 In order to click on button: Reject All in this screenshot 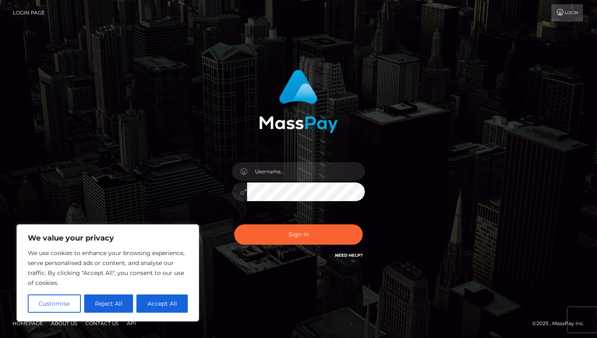, I will do `click(109, 304)`.